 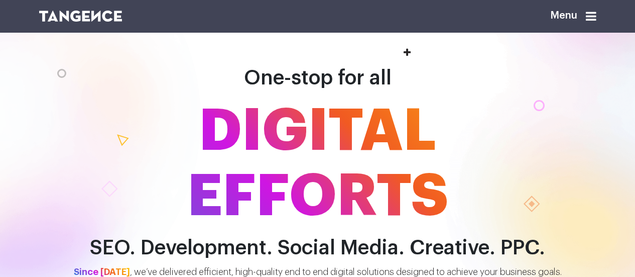 I want to click on img: logo SVG, so click(x=81, y=16).